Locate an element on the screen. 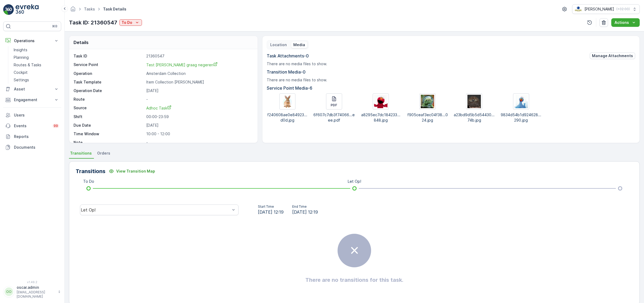  p: pdf is located at coordinates (334, 105).